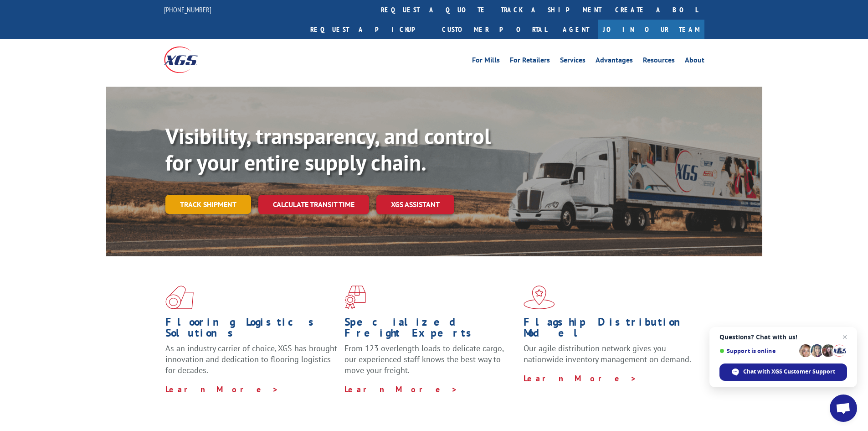 The height and width of the screenshot is (431, 868). I want to click on a: For Retailers, so click(530, 62).